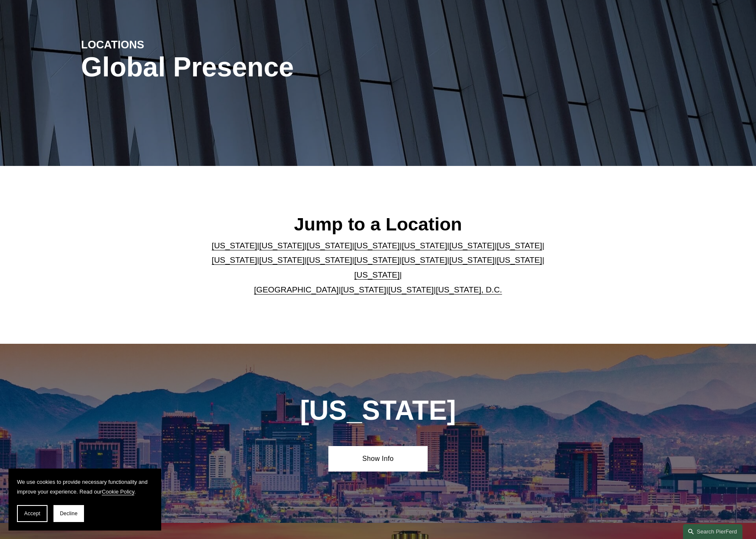  Describe the element at coordinates (155, 44) in the screenshot. I see `h4: LOCATIONS` at that location.